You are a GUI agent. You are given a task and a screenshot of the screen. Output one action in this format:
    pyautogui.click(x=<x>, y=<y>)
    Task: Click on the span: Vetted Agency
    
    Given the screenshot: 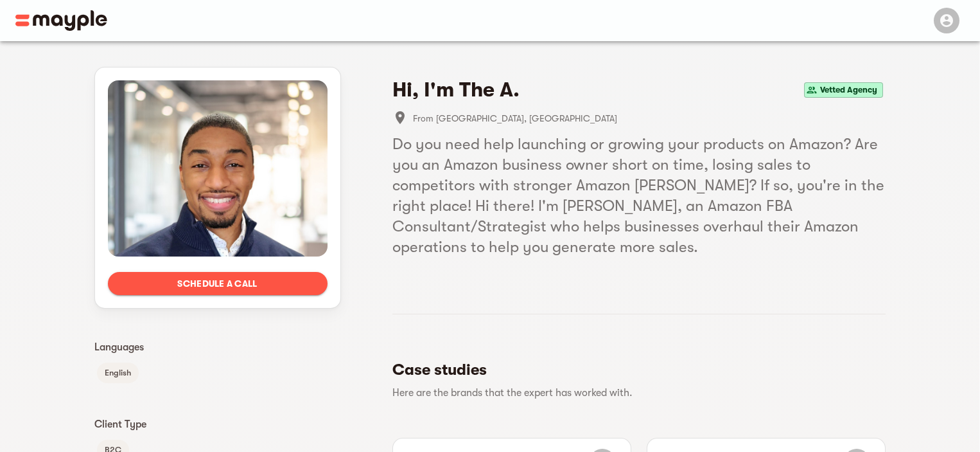 What is the action you would take?
    pyautogui.click(x=848, y=90)
    